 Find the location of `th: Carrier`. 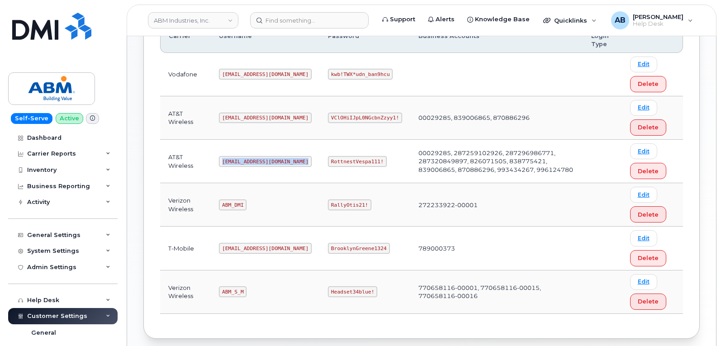

th: Carrier is located at coordinates (186, 40).